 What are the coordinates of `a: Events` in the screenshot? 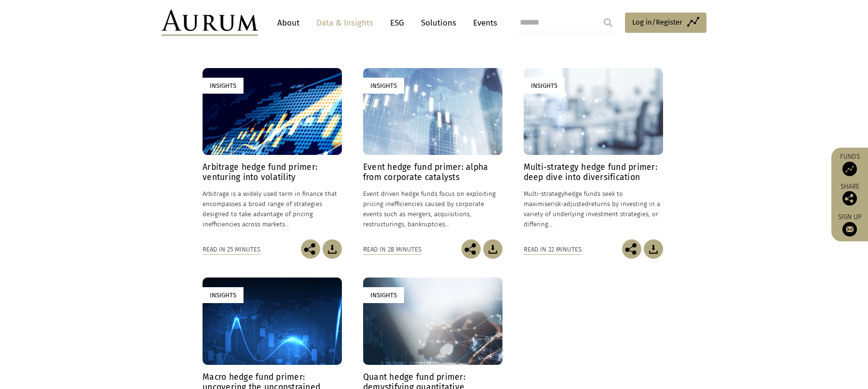 It's located at (483, 23).